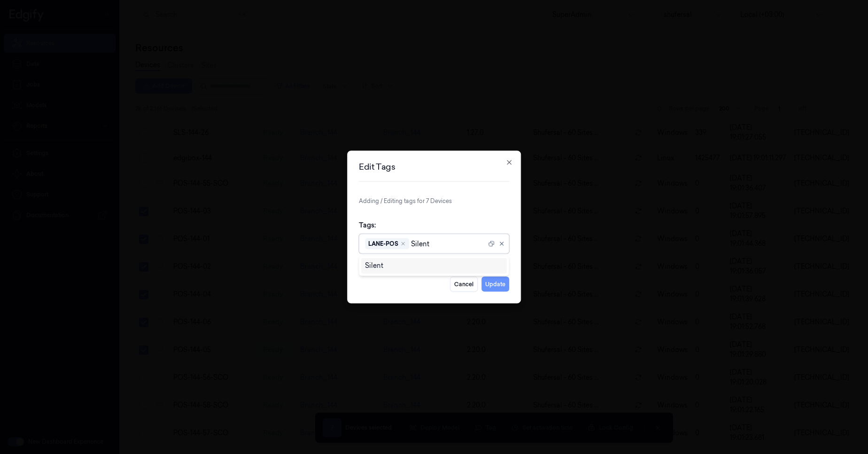 This screenshot has height=454, width=868. What do you see at coordinates (374, 265) in the screenshot?
I see `div: Silent` at bounding box center [374, 265].